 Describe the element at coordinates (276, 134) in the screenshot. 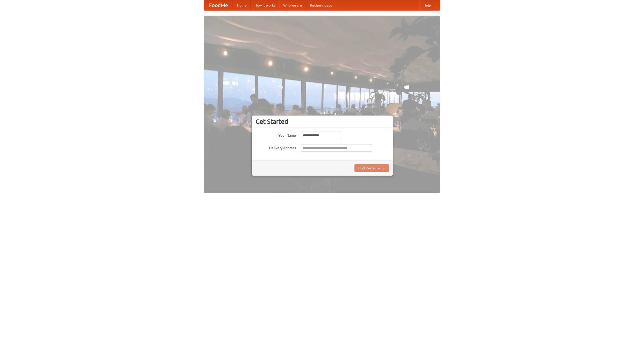

I see `label: Your Name` at that location.